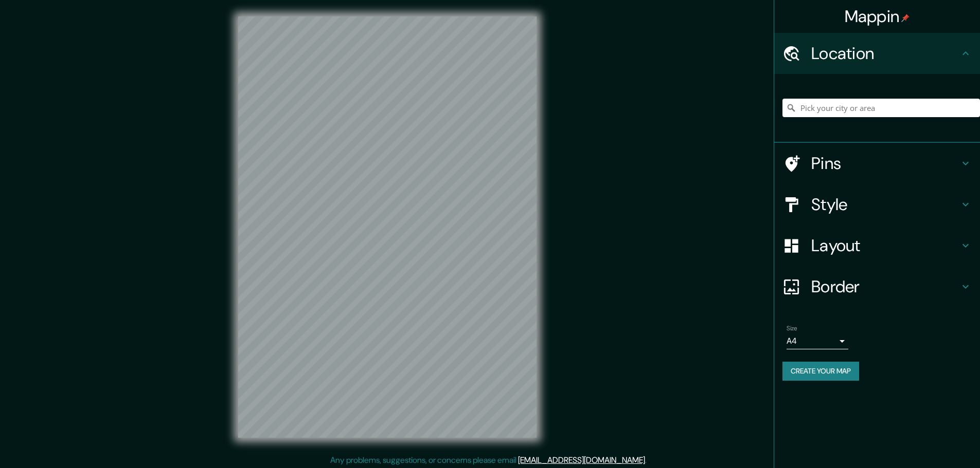 This screenshot has height=468, width=980. What do you see at coordinates (488, 460) in the screenshot?
I see `p: Any problems, suggestions, or concerns please email .` at bounding box center [488, 460].